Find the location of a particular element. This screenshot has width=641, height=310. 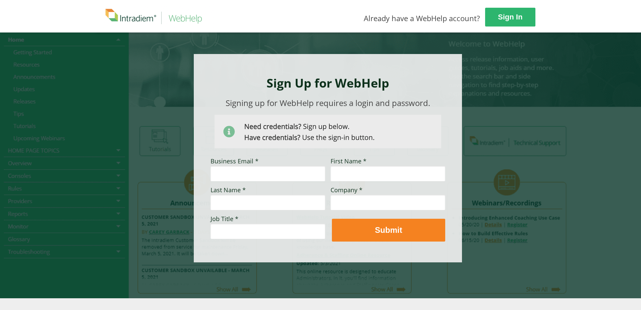

span: Job Title * is located at coordinates (224, 219).